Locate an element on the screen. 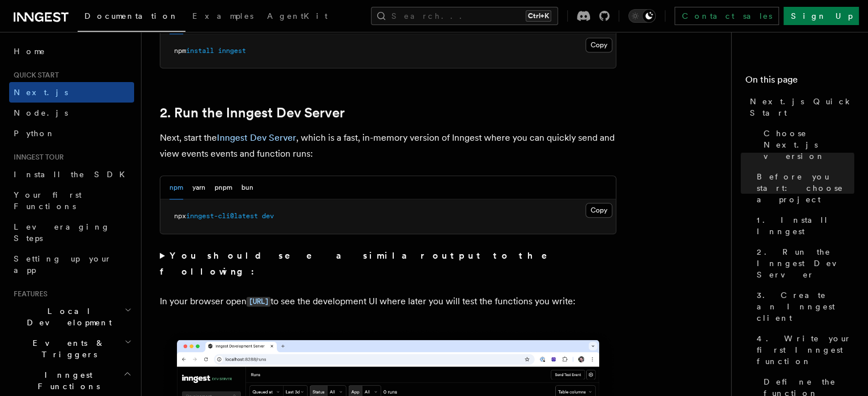 This screenshot has width=868, height=396. a: Next.js is located at coordinates (72, 92).